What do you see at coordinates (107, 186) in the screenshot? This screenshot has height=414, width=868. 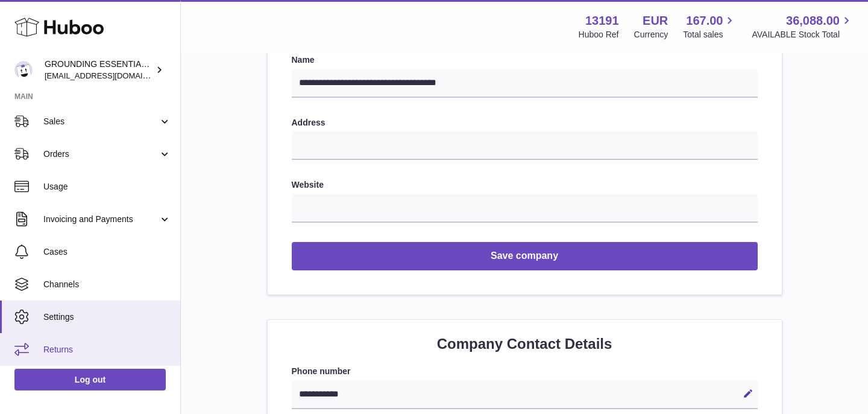 I see `span: Usage` at bounding box center [107, 186].